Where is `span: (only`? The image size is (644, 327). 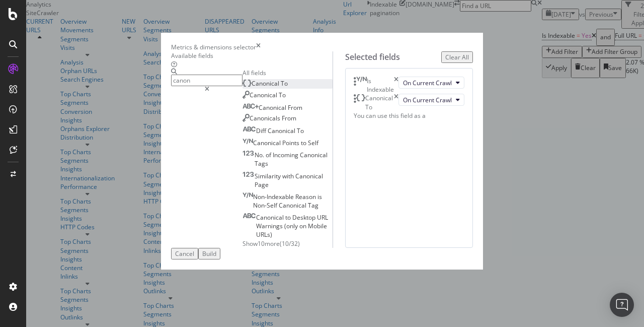 span: (only is located at coordinates (292, 226).